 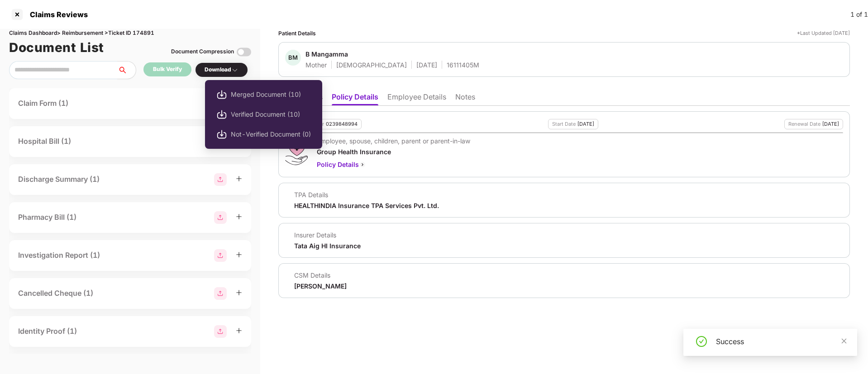 I want to click on span: close, so click(x=844, y=341).